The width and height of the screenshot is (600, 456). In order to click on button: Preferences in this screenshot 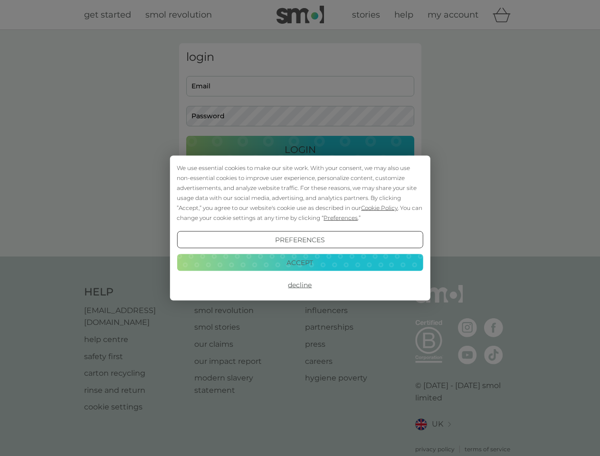, I will do `click(300, 240)`.